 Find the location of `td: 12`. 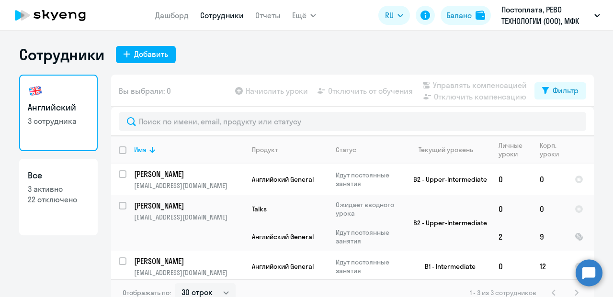

td: 12 is located at coordinates (549, 267).